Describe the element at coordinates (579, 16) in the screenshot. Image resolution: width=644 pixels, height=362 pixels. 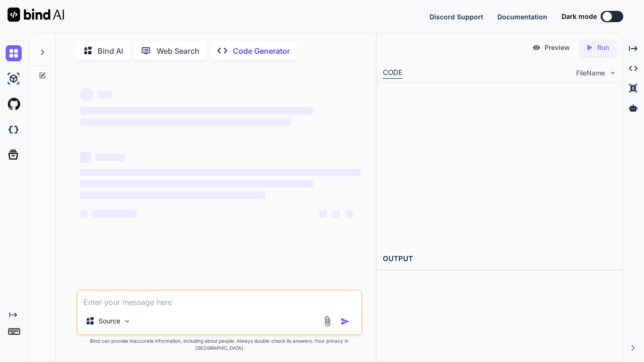
I see `span: Dark mode` at that location.